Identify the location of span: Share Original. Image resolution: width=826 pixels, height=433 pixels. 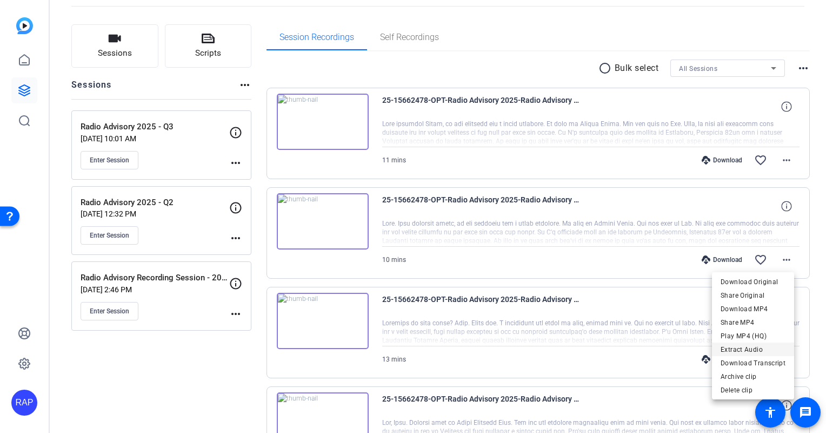
(753, 295).